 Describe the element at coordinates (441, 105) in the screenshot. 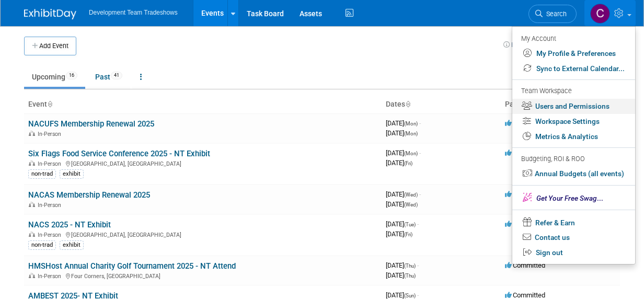

I see `th: Dates` at that location.